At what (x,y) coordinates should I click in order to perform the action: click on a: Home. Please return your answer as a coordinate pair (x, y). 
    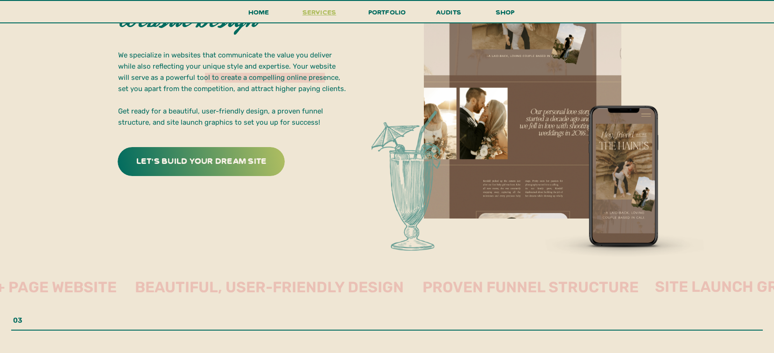
    Looking at the image, I should click on (258, 14).